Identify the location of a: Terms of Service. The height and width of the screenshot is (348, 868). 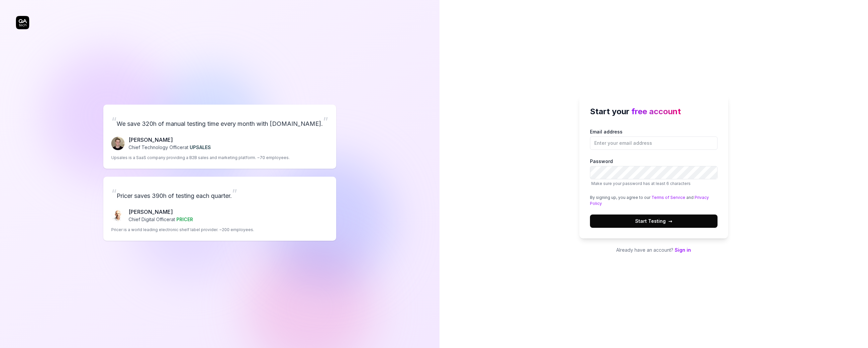
(668, 197).